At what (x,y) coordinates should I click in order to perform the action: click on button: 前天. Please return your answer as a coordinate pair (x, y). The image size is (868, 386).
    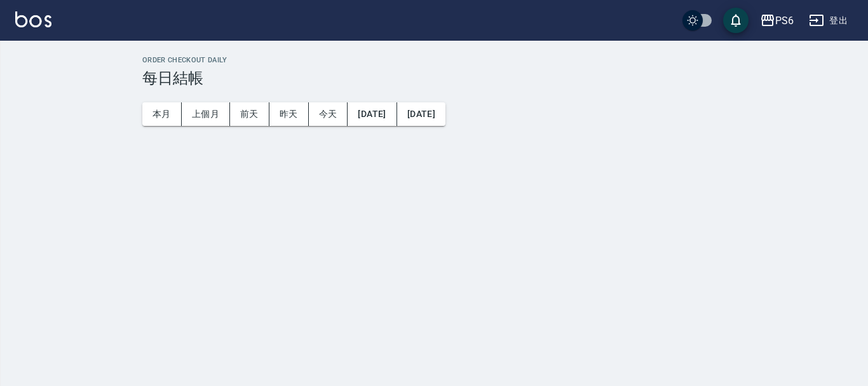
    Looking at the image, I should click on (250, 113).